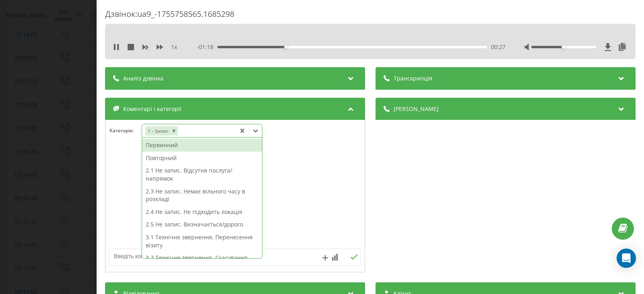 The image size is (644, 294). I want to click on div: Open Intercom Messenger, so click(626, 258).